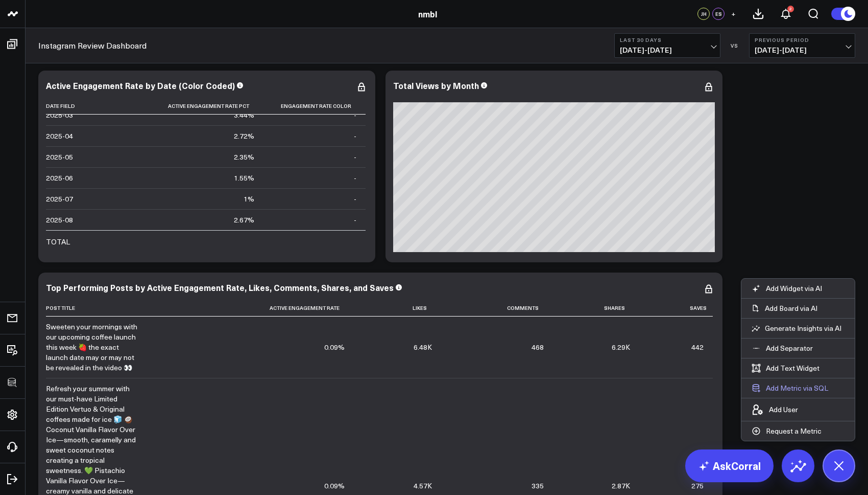 This screenshot has height=495, width=868. Describe the element at coordinates (315, 106) in the screenshot. I see `th: Engagement Rate Color` at that location.